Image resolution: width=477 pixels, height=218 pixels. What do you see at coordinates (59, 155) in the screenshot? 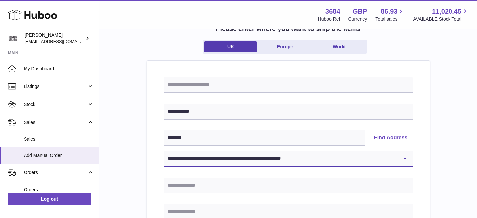
I see `span: Add Manual Order` at bounding box center [59, 155].